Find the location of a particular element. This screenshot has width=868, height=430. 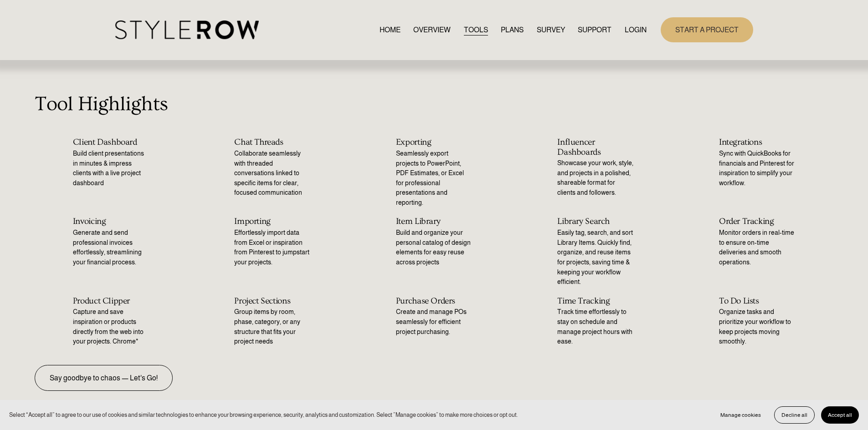

a: Say goodbye to chaos — Let's Go! is located at coordinates (104, 378).